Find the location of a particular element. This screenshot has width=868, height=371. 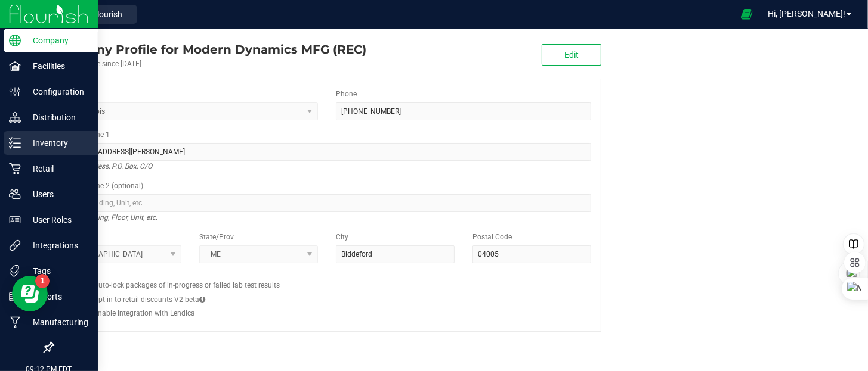

inline-svg: User Roles is located at coordinates (15, 220).